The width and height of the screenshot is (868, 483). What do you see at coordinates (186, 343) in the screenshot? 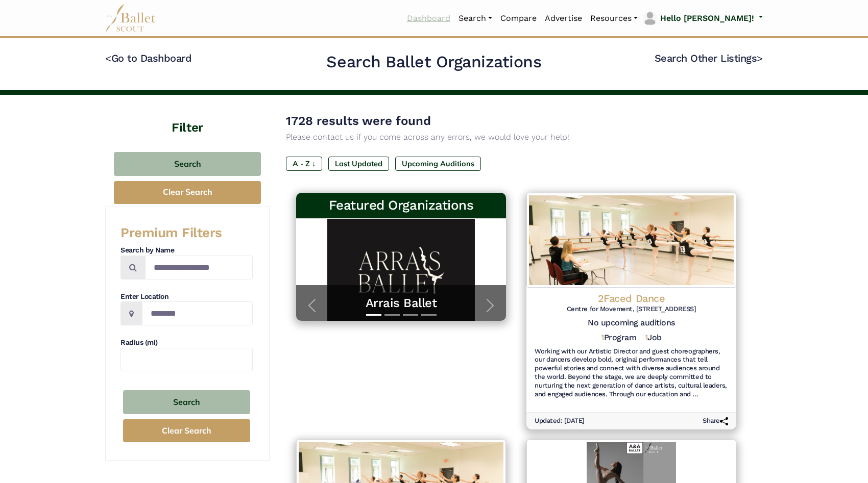
I see `h4: Radius (mi)` at bounding box center [186, 343].